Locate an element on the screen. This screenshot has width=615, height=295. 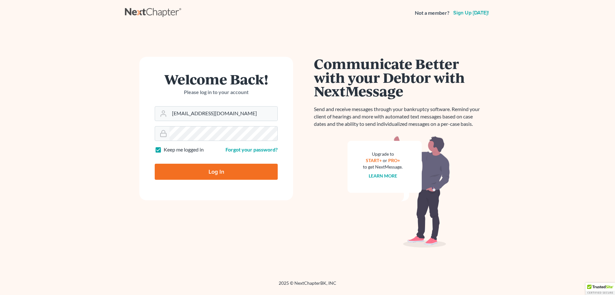
strong: Not a member? is located at coordinates (432, 13).